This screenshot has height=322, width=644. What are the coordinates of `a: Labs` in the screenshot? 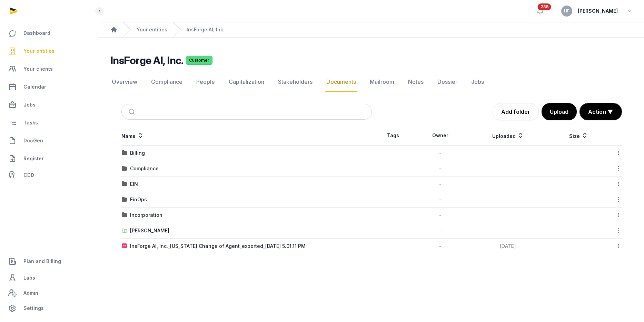 It's located at (49, 278).